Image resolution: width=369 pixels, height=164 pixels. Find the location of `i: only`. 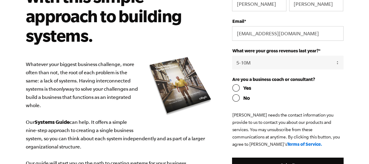

i: only is located at coordinates (61, 89).